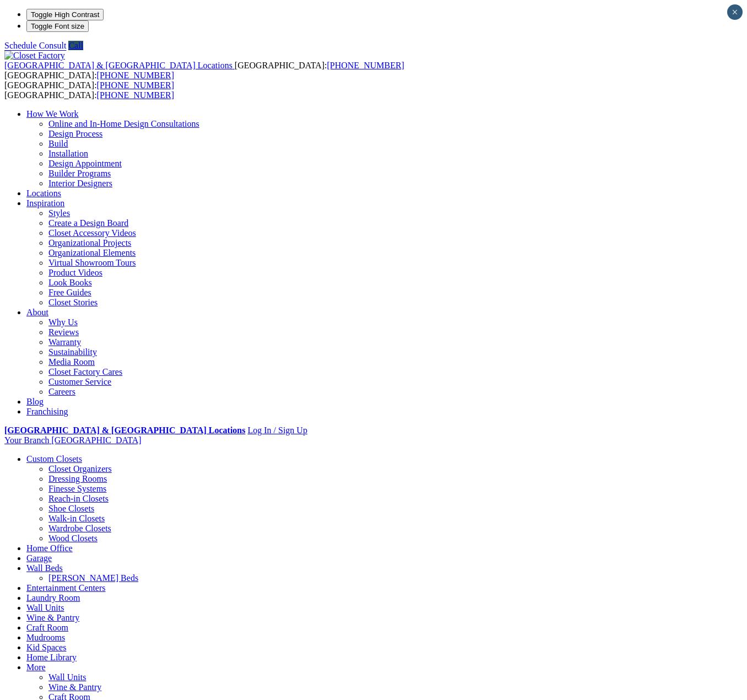 The width and height of the screenshot is (747, 700). What do you see at coordinates (78, 479) in the screenshot?
I see `a: Dressing Rooms` at bounding box center [78, 479].